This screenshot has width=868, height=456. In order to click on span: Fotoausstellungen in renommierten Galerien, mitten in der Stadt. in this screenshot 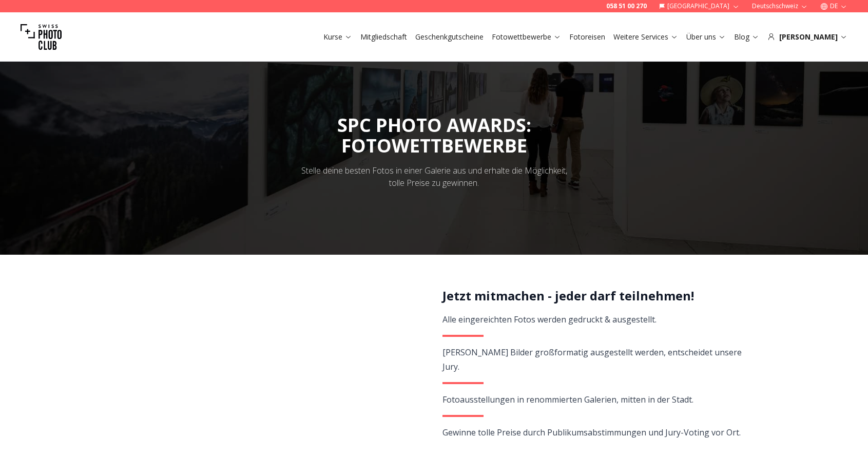, I will do `click(568, 400)`.